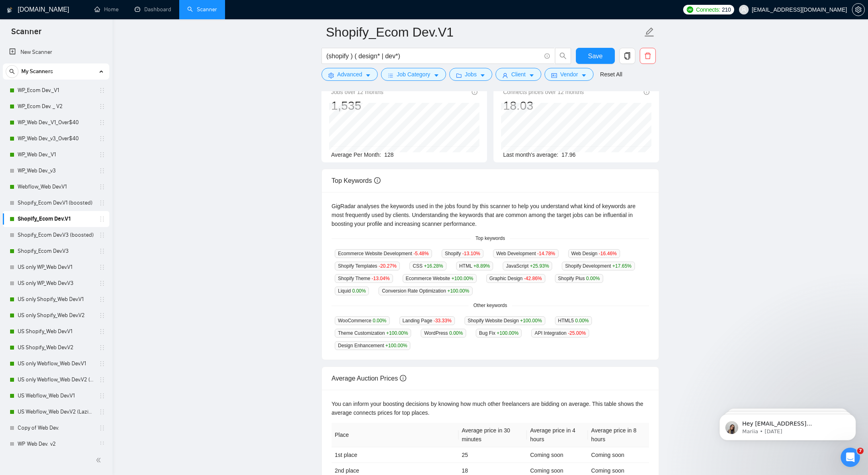 The height and width of the screenshot is (475, 868). Describe the element at coordinates (56, 52) in the screenshot. I see `li: New Scanner` at that location.